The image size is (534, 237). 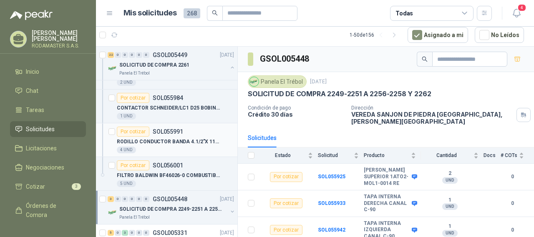 What do you see at coordinates (332, 177) in the screenshot?
I see `b: SOL055925` at bounding box center [332, 177].